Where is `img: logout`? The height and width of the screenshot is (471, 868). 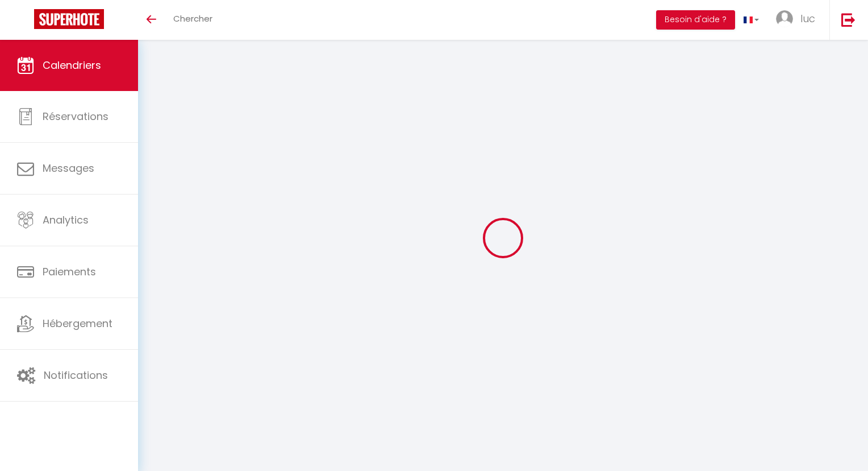 img: logout is located at coordinates (848, 19).